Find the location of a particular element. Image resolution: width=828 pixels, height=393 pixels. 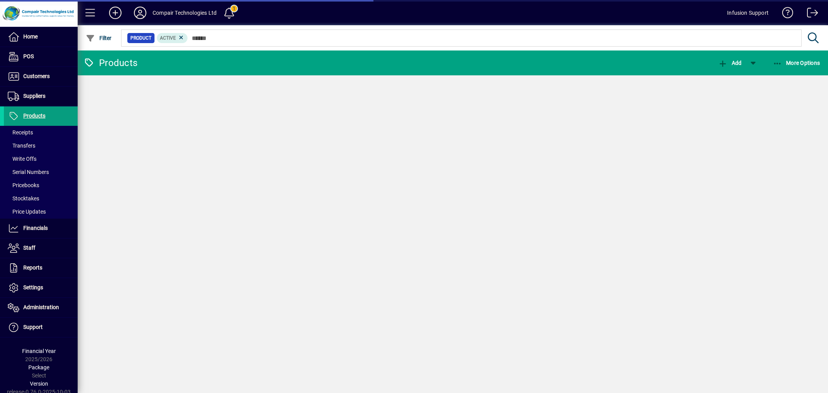

a: Staff is located at coordinates (41, 248).